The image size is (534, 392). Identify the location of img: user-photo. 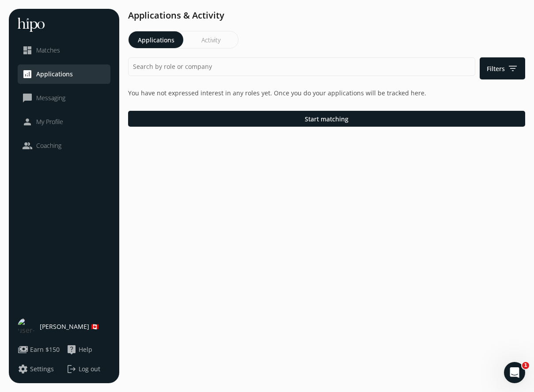
(27, 326).